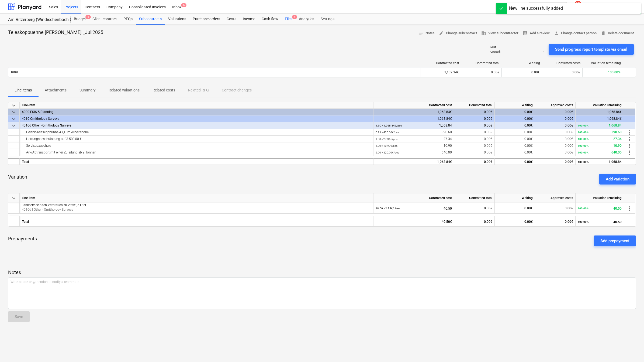 This screenshot has height=362, width=644. Describe the element at coordinates (289, 19) in the screenshot. I see `a: Files1` at that location.